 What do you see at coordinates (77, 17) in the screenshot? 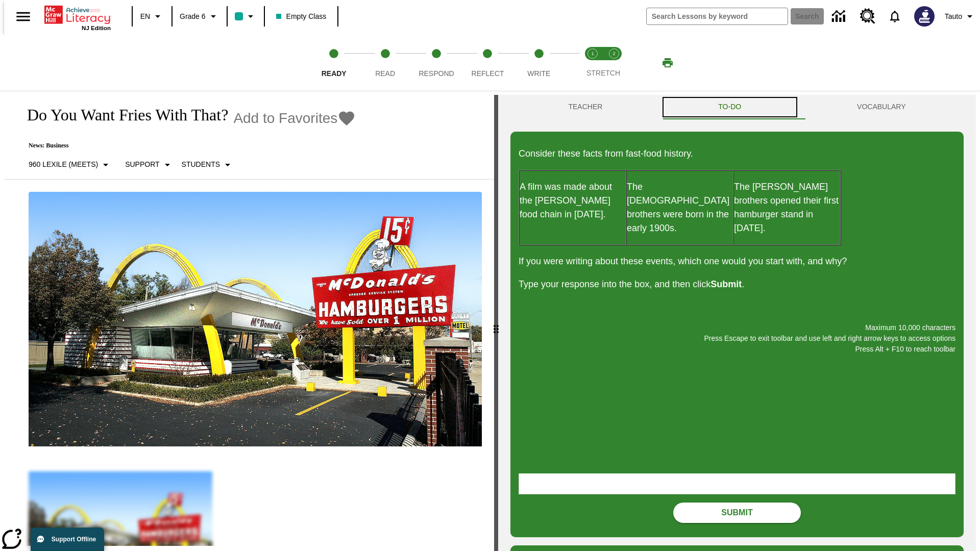
I see `div: Home` at bounding box center [77, 17].